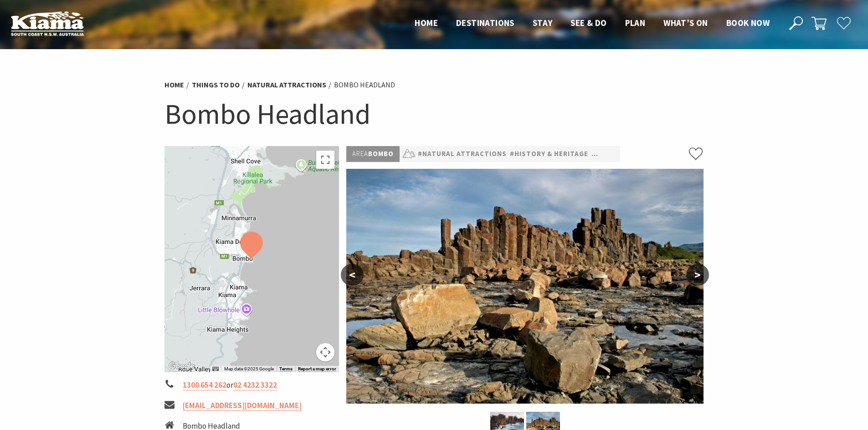 The width and height of the screenshot is (868, 430). Describe the element at coordinates (174, 84) in the screenshot. I see `a: Home` at that location.